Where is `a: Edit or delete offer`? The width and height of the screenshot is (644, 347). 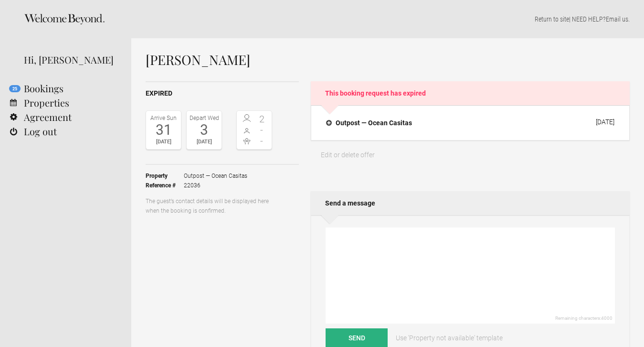 a: Edit or delete offer is located at coordinates (348, 155).